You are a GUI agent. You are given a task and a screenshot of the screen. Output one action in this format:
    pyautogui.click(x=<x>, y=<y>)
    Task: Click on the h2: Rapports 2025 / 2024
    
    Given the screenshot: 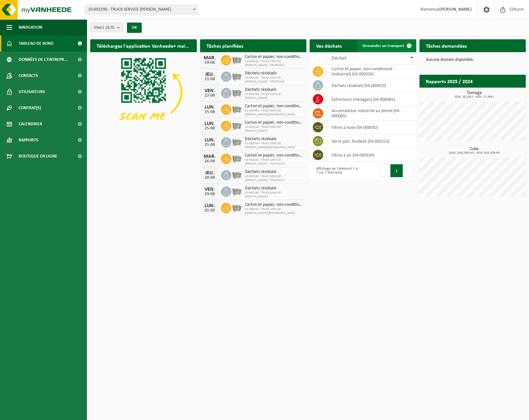 What is the action you would take?
    pyautogui.click(x=449, y=81)
    